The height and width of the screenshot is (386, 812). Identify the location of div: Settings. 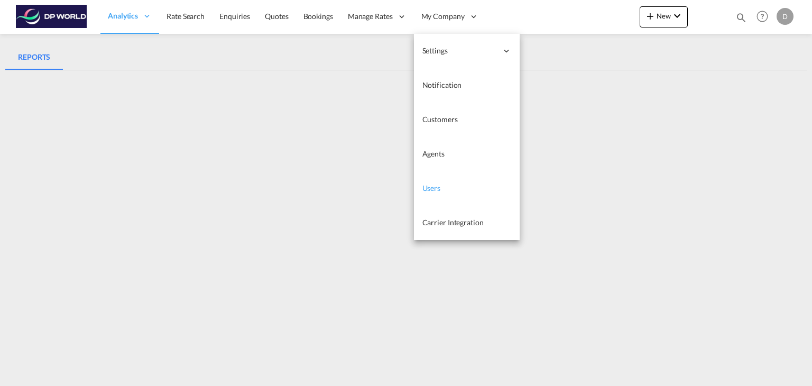
(467, 51).